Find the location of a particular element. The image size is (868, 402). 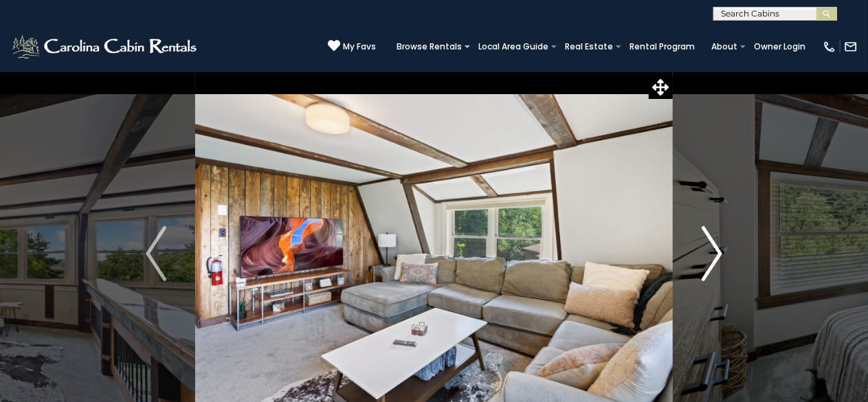

span: My Favs is located at coordinates (360, 47).